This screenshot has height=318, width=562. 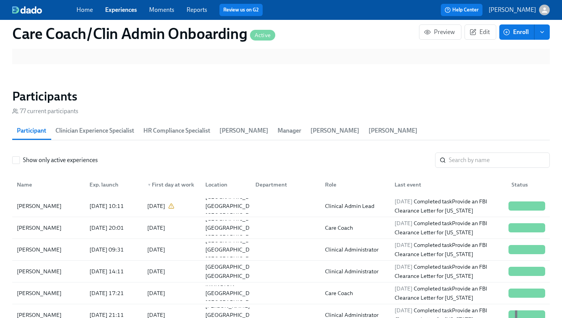 What do you see at coordinates (241, 10) in the screenshot?
I see `a: Review us on G2` at bounding box center [241, 10].